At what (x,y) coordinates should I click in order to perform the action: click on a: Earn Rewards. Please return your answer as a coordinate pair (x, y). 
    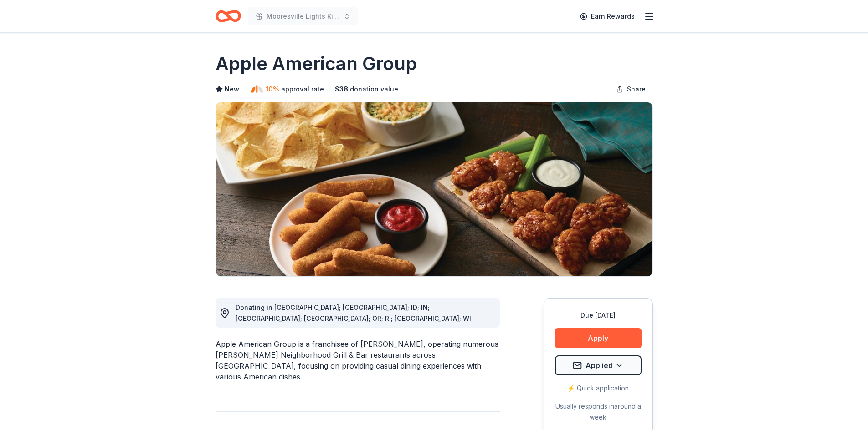
    Looking at the image, I should click on (607, 16).